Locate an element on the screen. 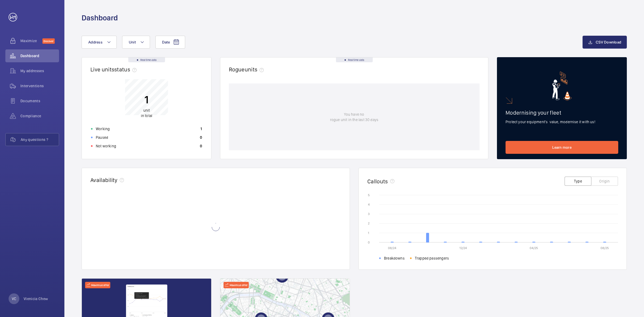 This screenshot has height=317, width=644. button: Address is located at coordinates (99, 42).